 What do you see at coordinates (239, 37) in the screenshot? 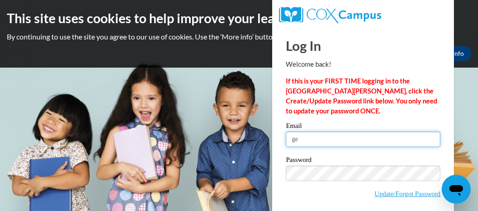
I see `p: By continuing to use the site you agree to our use of cookies. Use the ‘More info’ button to read...` at bounding box center [239, 37].